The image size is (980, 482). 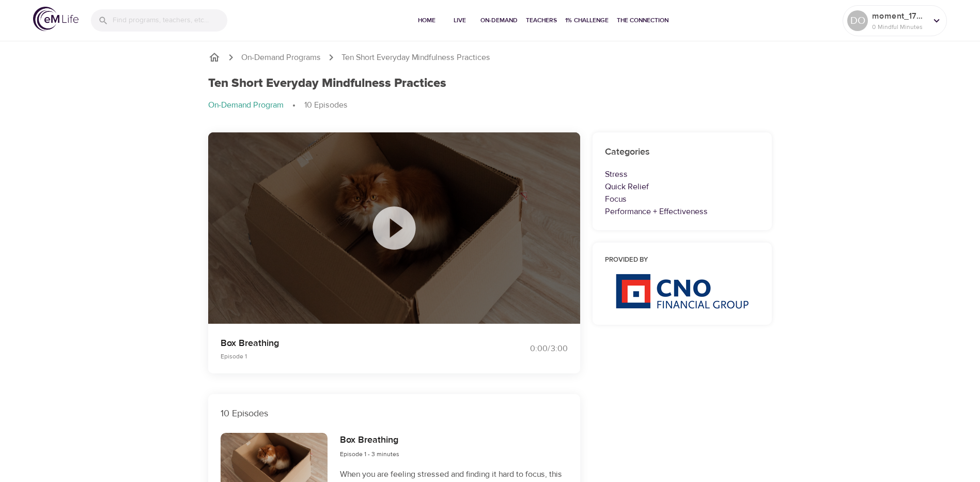 What do you see at coordinates (281, 57) in the screenshot?
I see `a: On-Demand Programs` at bounding box center [281, 57].